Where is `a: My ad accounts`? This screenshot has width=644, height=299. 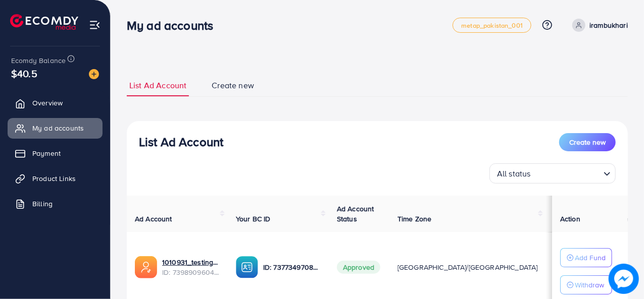
a: My ad accounts is located at coordinates (55, 128).